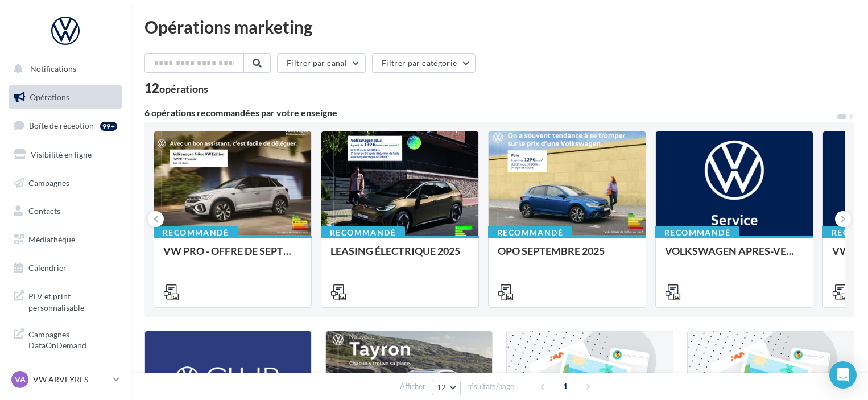  I want to click on a: Opérations, so click(65, 97).